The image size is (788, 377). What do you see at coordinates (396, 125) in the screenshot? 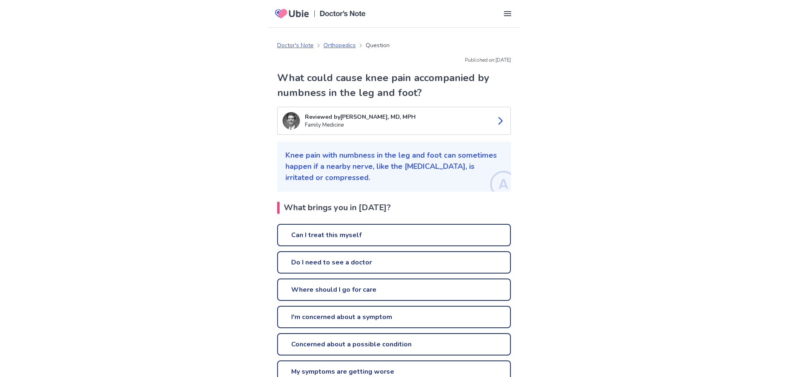
I see `p: Family Medicine` at bounding box center [396, 125].